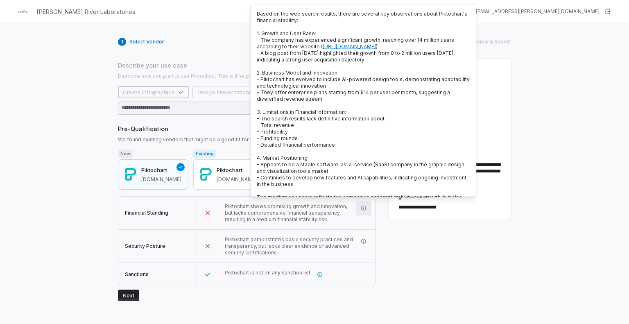 The height and width of the screenshot is (324, 629). I want to click on span: - The search results lack definitive information about:, so click(321, 118).